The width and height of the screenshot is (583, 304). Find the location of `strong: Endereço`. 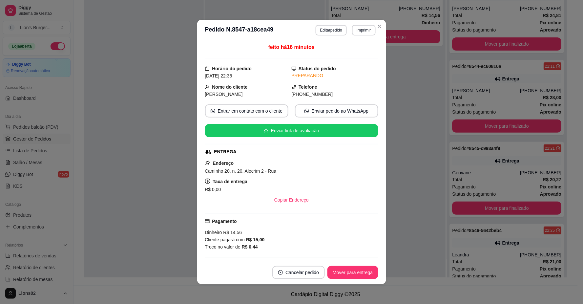

strong: Endereço is located at coordinates (223, 163).